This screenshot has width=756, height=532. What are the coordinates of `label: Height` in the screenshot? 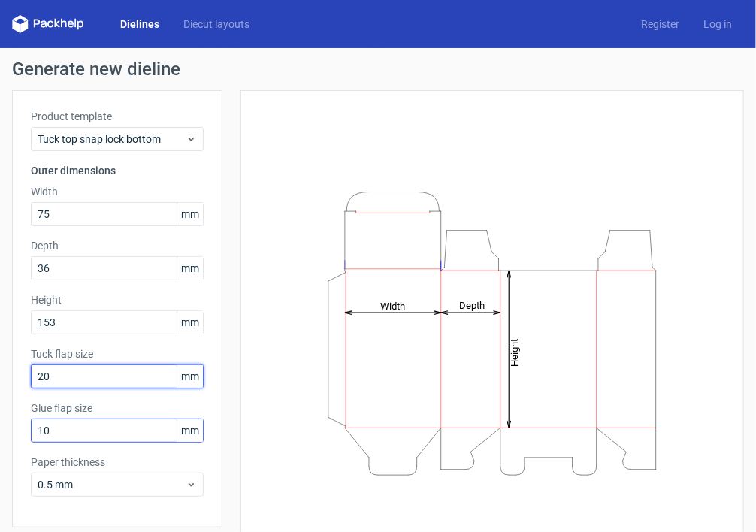 It's located at (117, 300).